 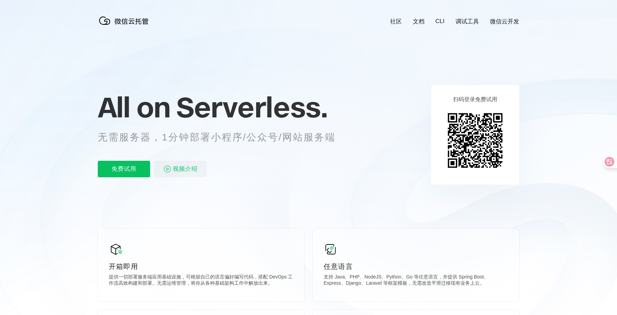 I want to click on p: 支持 Java、PHP、NodeJS、Python、Go 等任意语言，并提供 Spring Boot、Express、Django、Laravel 等框架模板，无需改造平滑迁移现有业务上云。, so click(x=416, y=281).